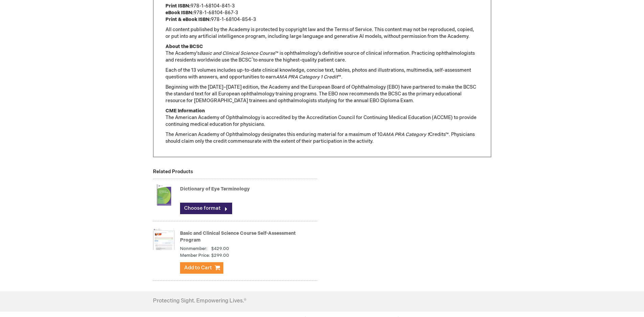 Image resolution: width=644 pixels, height=317 pixels. What do you see at coordinates (178, 6) in the screenshot?
I see `strong: Print ISBN:` at bounding box center [178, 6].